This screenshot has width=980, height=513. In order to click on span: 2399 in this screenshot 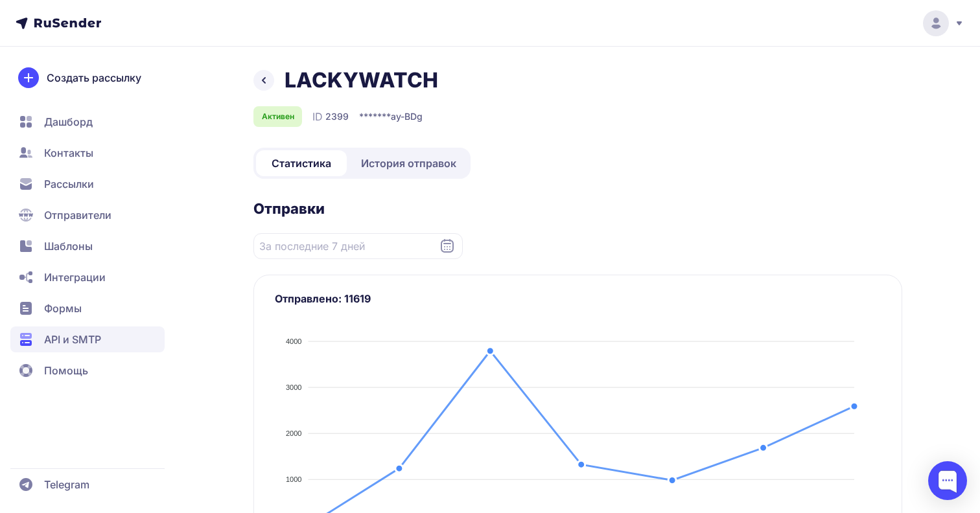, I will do `click(337, 116)`.